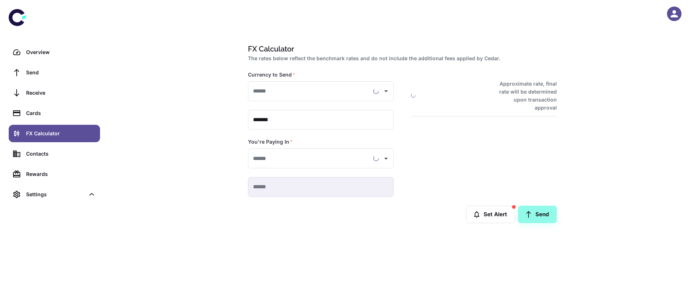 This screenshot has width=696, height=300. I want to click on div: Overview, so click(61, 52).